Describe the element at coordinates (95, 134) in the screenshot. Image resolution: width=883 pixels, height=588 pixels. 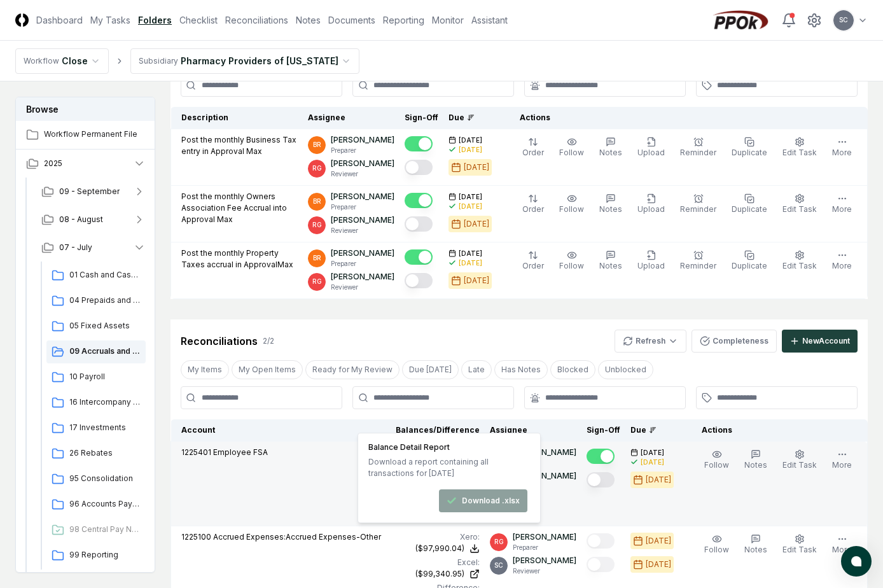
I see `span: Workflow Permanent File` at that location.